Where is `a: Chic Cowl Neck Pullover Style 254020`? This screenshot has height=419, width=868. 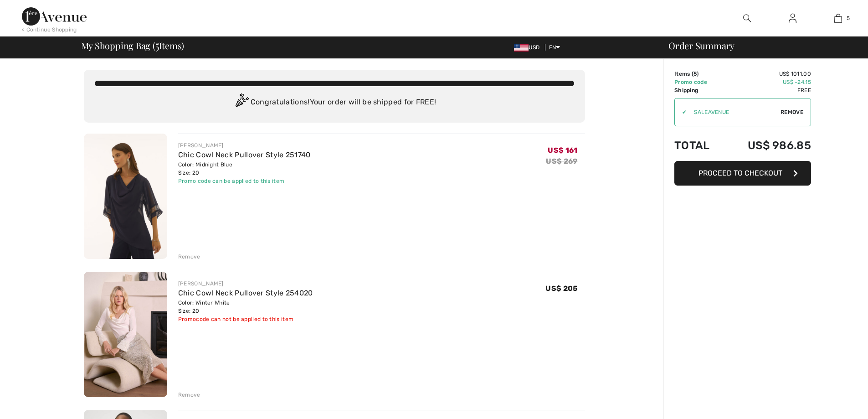
a: Chic Cowl Neck Pullover Style 254020 is located at coordinates (246, 293).